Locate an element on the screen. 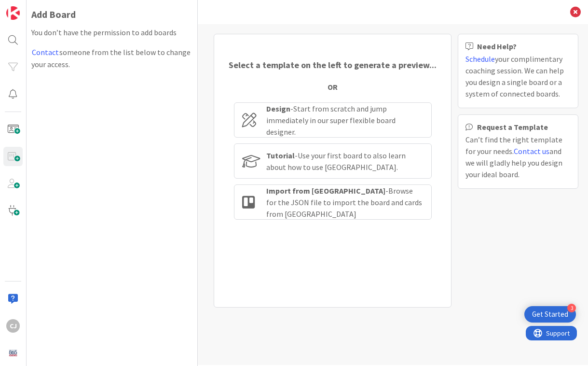 The height and width of the screenshot is (366, 588). img: Visit kanbanzone.com is located at coordinates (13, 13).